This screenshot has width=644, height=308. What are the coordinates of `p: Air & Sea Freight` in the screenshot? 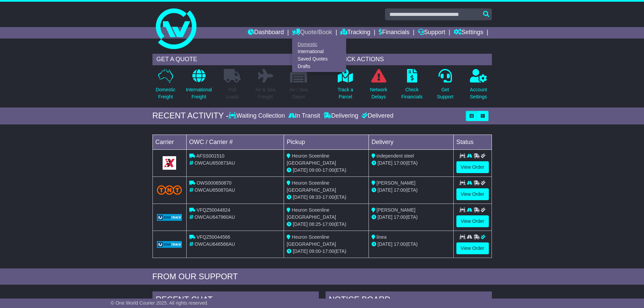 It's located at (265, 93).